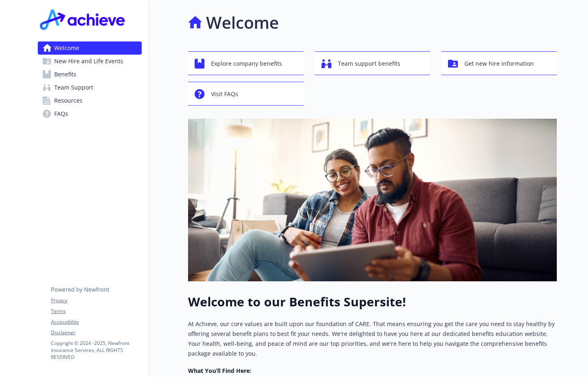  I want to click on a: Resources, so click(89, 100).